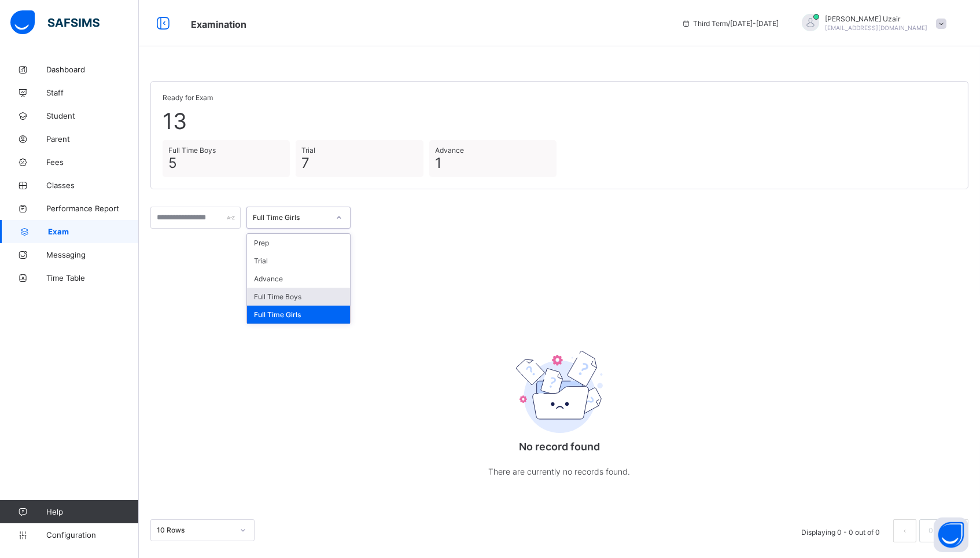 This screenshot has width=980, height=558. Describe the element at coordinates (560, 410) in the screenshot. I see `div: No record found` at that location.